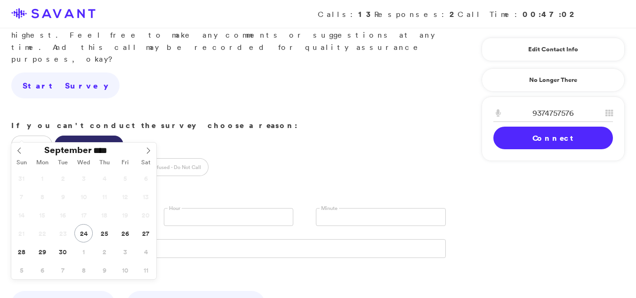 This screenshot has height=298, width=636. Describe the element at coordinates (63, 162) in the screenshot. I see `span: Tue` at that location.